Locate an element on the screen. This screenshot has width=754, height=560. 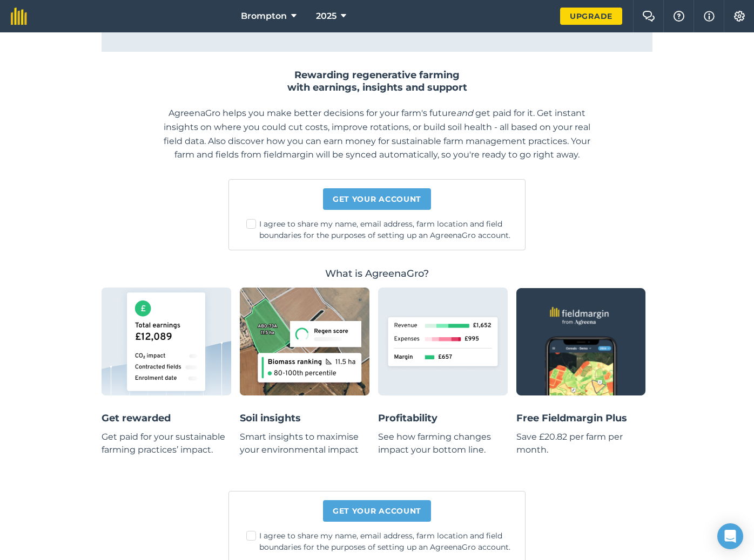
p: Smart insights to maximise your environmental impact is located at coordinates (305, 444).